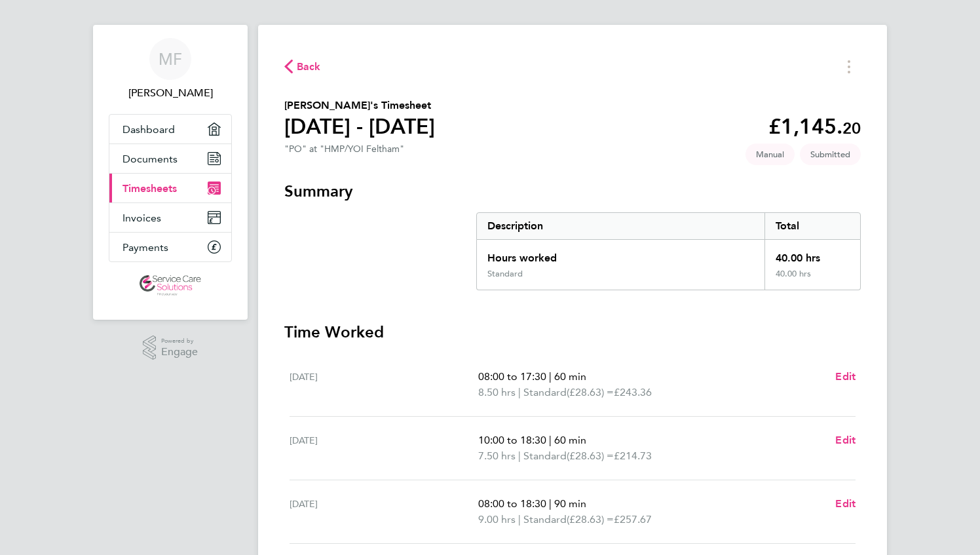  I want to click on span: £243.36, so click(633, 392).